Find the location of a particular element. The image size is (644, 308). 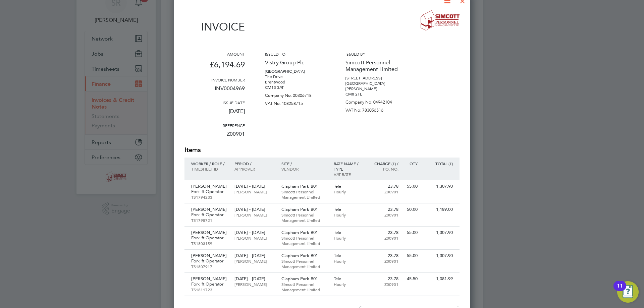

p: Charge (£) / is located at coordinates (384, 164).